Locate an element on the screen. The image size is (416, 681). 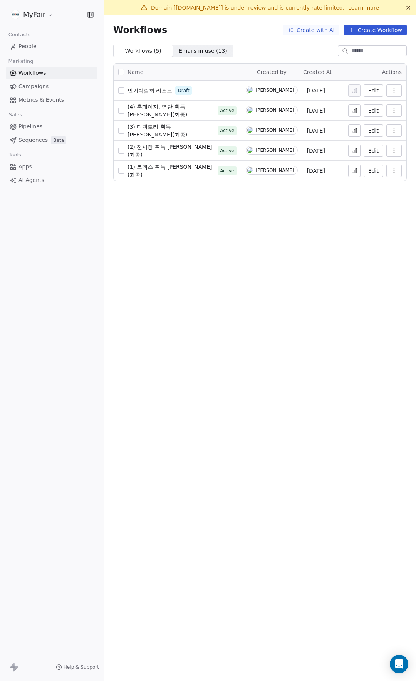
span: Help & Support is located at coordinates (81, 668).